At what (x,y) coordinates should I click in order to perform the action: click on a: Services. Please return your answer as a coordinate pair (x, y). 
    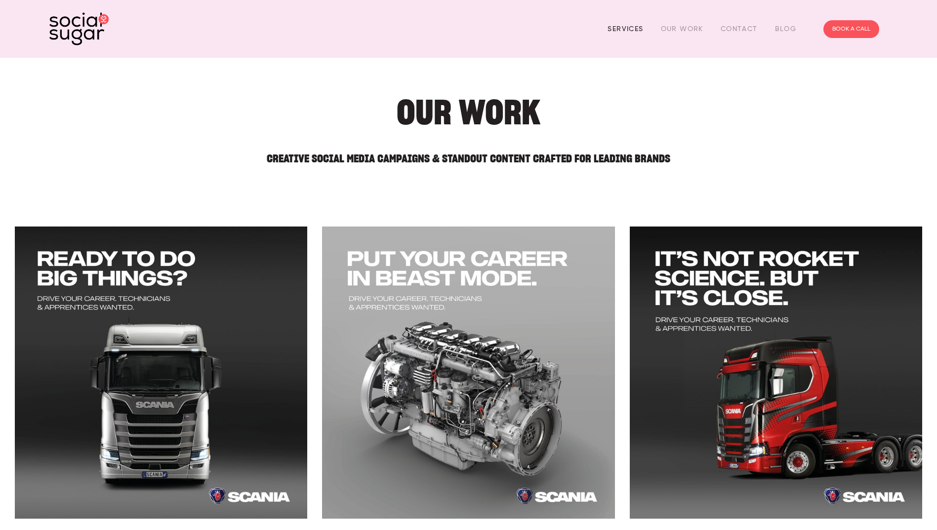
    Looking at the image, I should click on (625, 29).